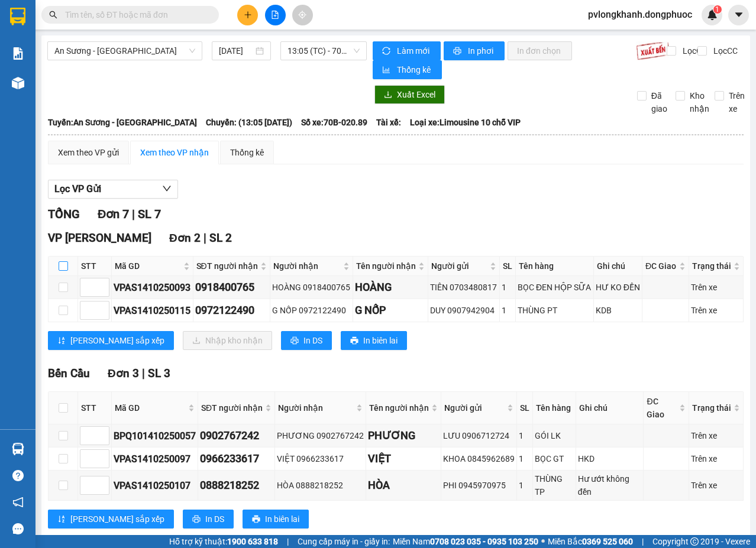 Image resolution: width=756 pixels, height=548 pixels. What do you see at coordinates (464, 287) in the screenshot?
I see `div: TIÊN 0703480817` at bounding box center [464, 287].